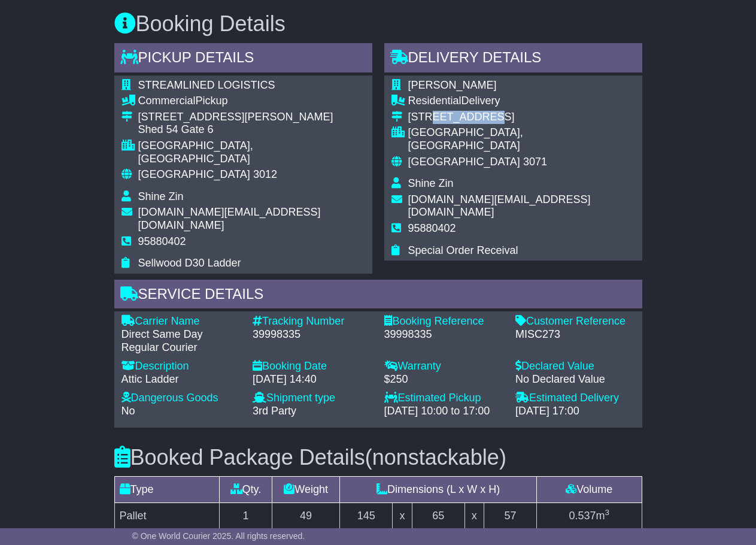 Image resolution: width=756 pixels, height=545 pixels. I want to click on div: Description, so click(181, 366).